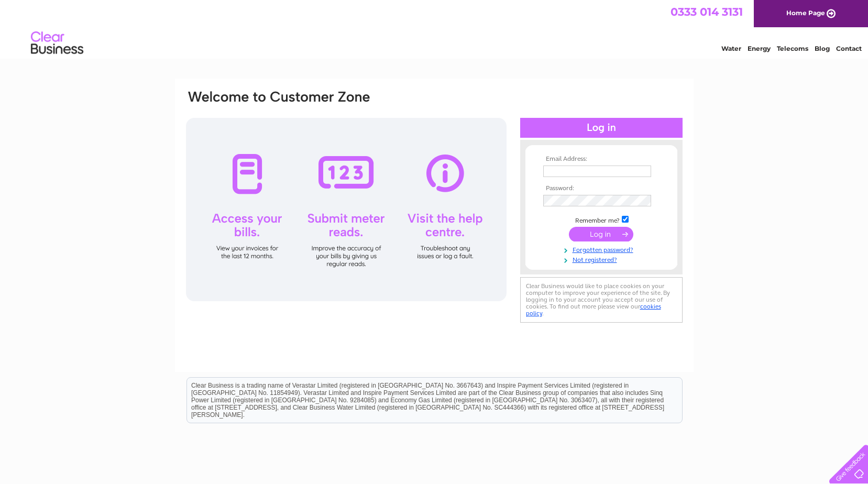 This screenshot has width=868, height=484. What do you see at coordinates (849, 48) in the screenshot?
I see `a: Contact` at bounding box center [849, 48].